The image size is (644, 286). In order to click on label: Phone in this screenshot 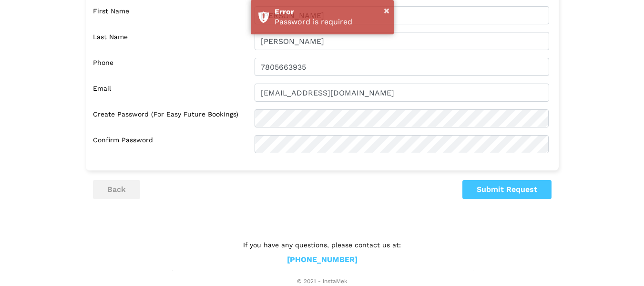, I will do `click(170, 67)`.